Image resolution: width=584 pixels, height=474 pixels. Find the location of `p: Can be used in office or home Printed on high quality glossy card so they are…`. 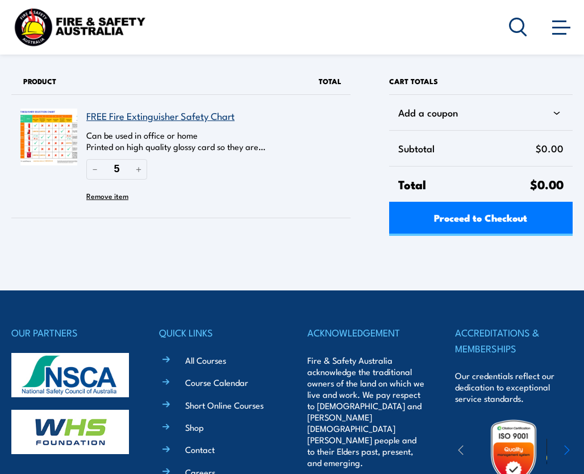

p: Can be used in office or home Printed on high quality glossy card so they are… is located at coordinates (185, 141).